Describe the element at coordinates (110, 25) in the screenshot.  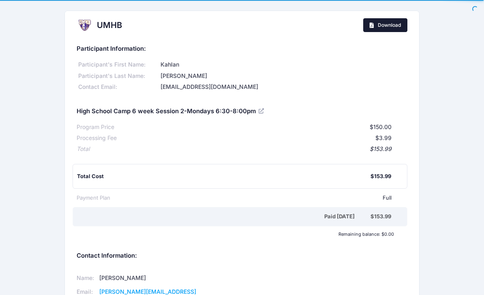
I see `h2: UMHB` at that location.